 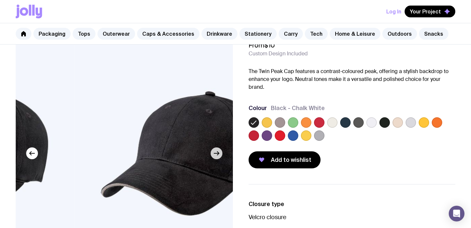 I want to click on span: From, so click(x=262, y=45).